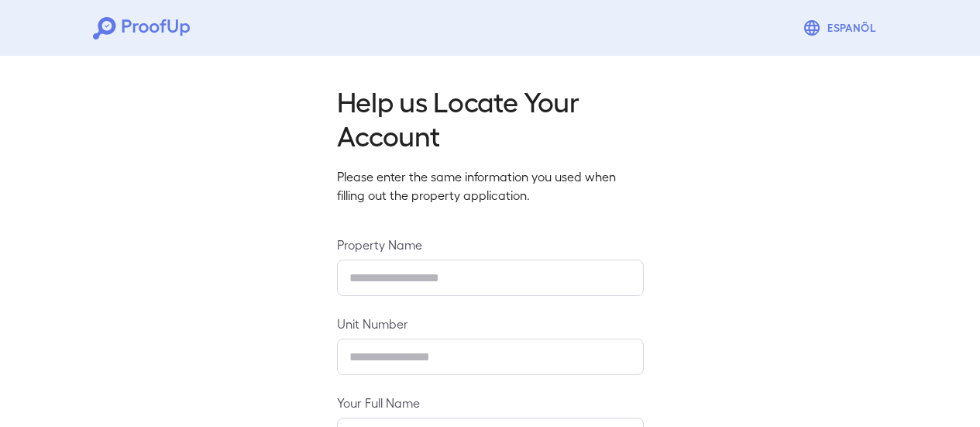 The width and height of the screenshot is (980, 427). What do you see at coordinates (491, 117) in the screenshot?
I see `h2: Help us Locate Your Account` at bounding box center [491, 117].